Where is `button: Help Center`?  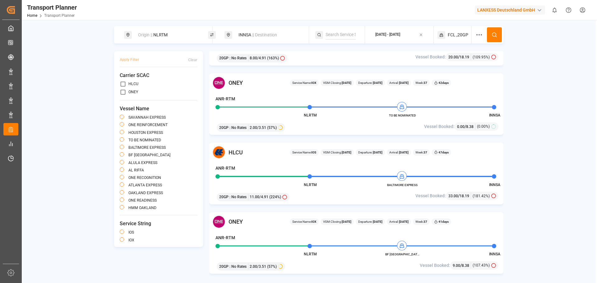
button: Help Center is located at coordinates (569, 10).